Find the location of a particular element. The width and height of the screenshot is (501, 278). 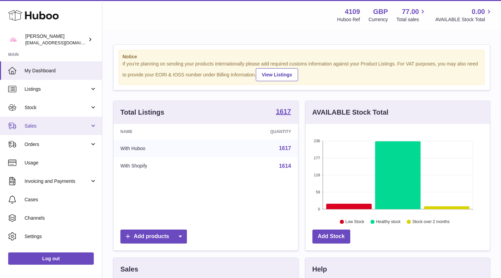

h3: Help is located at coordinates (320, 269).